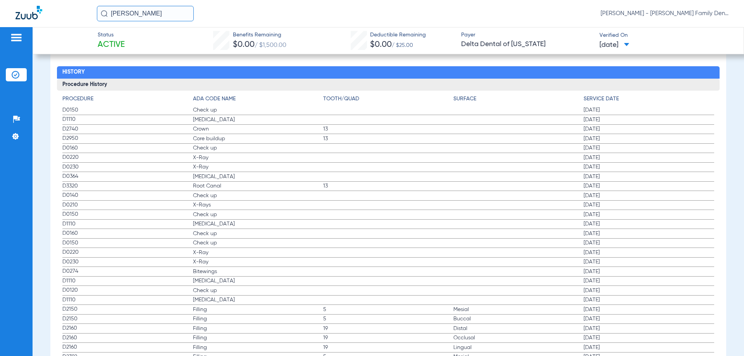 The image size is (744, 356). I want to click on app-breakdown-title: Service Date, so click(649, 100).